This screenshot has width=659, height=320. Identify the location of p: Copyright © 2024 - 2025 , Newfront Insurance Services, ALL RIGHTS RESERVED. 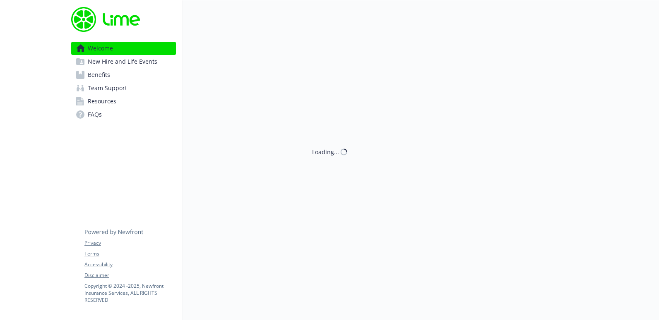
(130, 293).